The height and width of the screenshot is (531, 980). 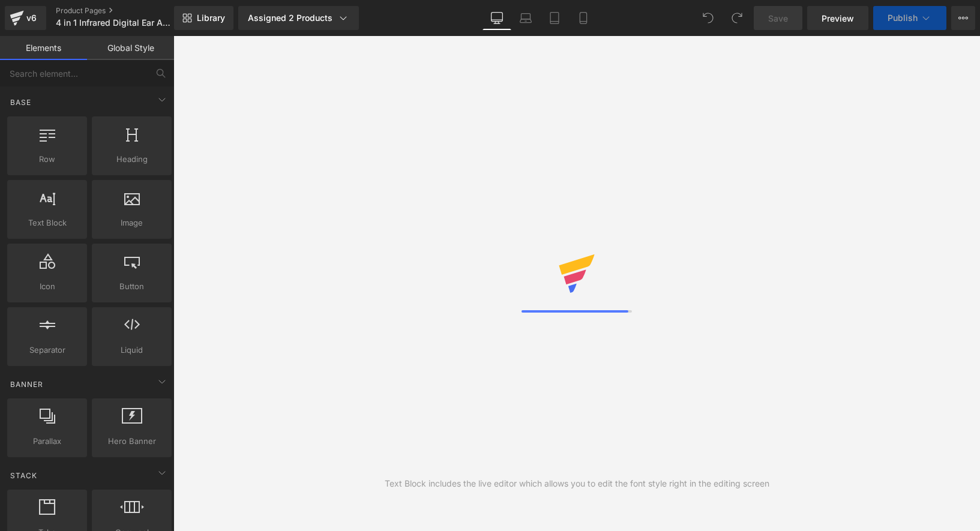 What do you see at coordinates (963, 18) in the screenshot?
I see `button: More` at bounding box center [963, 18].